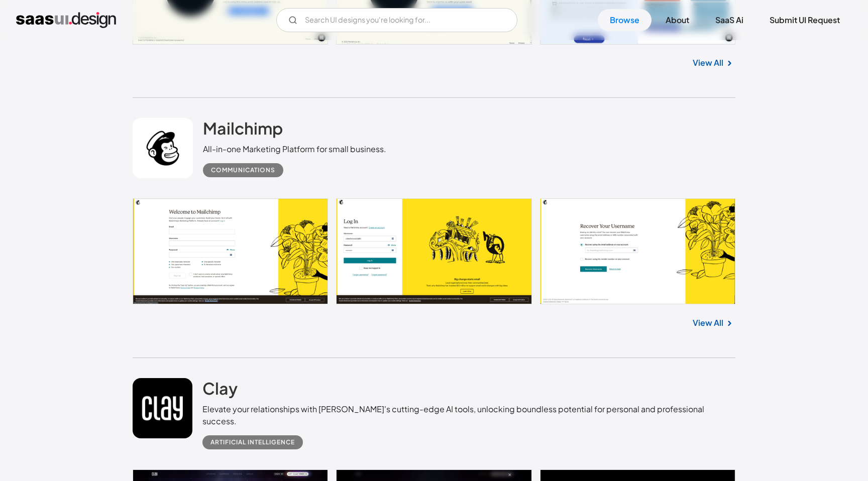 This screenshot has width=868, height=481. What do you see at coordinates (730, 20) in the screenshot?
I see `a: SaaS Ai` at bounding box center [730, 20].